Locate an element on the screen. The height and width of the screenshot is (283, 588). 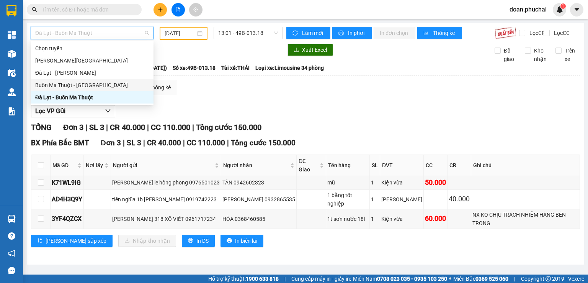
button: printerIn phơi is located at coordinates (352, 33).